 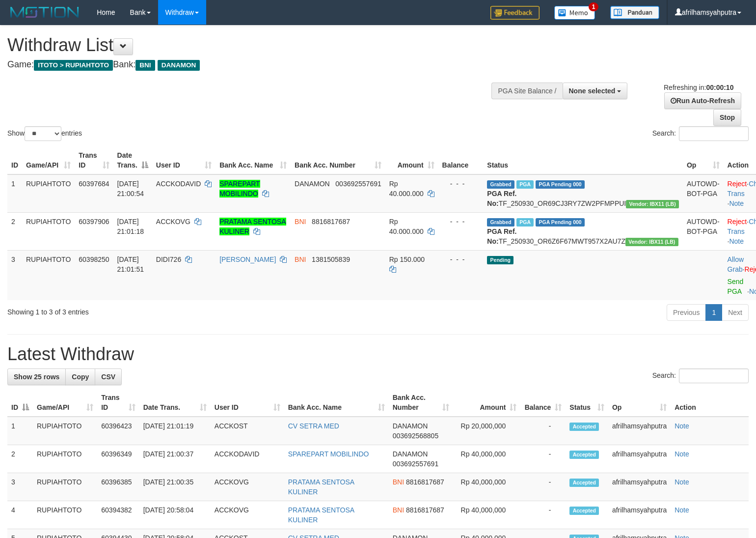 I want to click on span: PGA Pending, so click(x=560, y=222).